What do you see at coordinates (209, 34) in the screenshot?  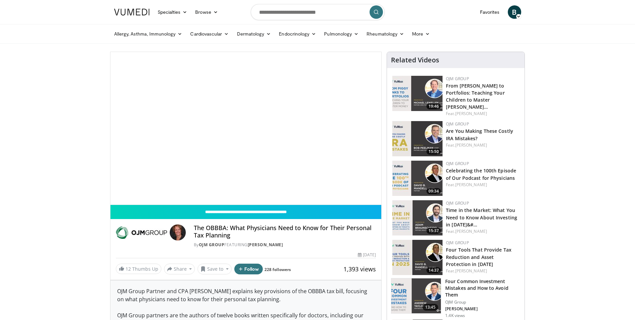 I see `a: Cardiovascular` at bounding box center [209, 34].